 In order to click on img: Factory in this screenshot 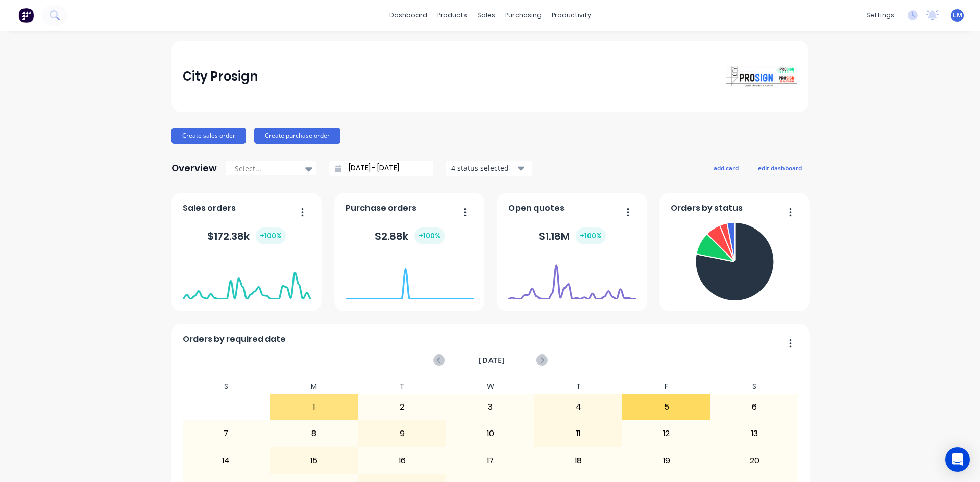, I will do `click(26, 15)`.